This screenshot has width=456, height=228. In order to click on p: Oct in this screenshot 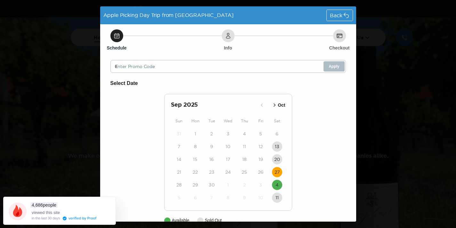, I will do `click(281, 105)`.